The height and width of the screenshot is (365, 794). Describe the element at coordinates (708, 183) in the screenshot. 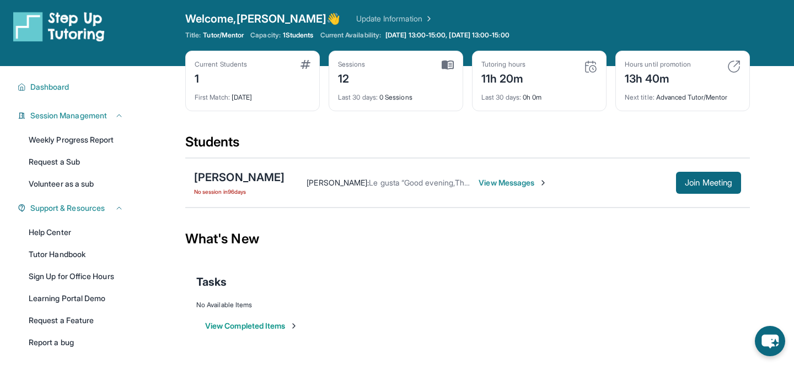

I see `button: Join Meeting` at that location.